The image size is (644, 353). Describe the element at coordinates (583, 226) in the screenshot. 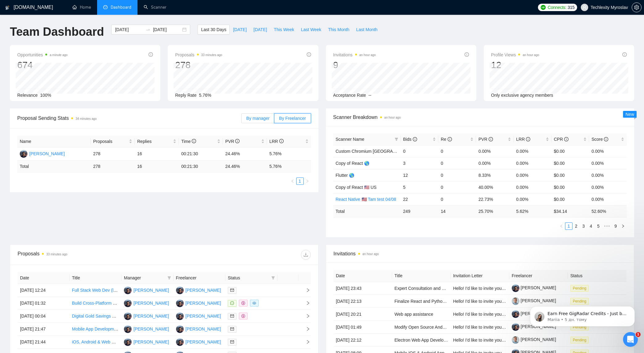

I see `li: 3` at that location.